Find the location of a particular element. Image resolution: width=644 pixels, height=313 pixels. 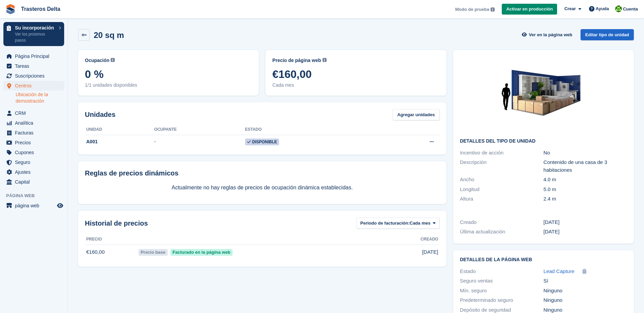

img: 20.jpg is located at coordinates (544, 95).